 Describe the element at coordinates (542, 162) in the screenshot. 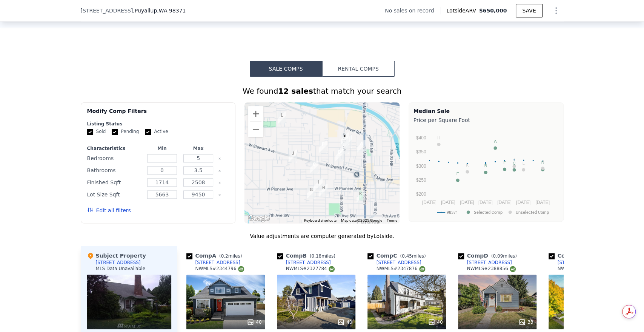

I see `text: J` at that location.